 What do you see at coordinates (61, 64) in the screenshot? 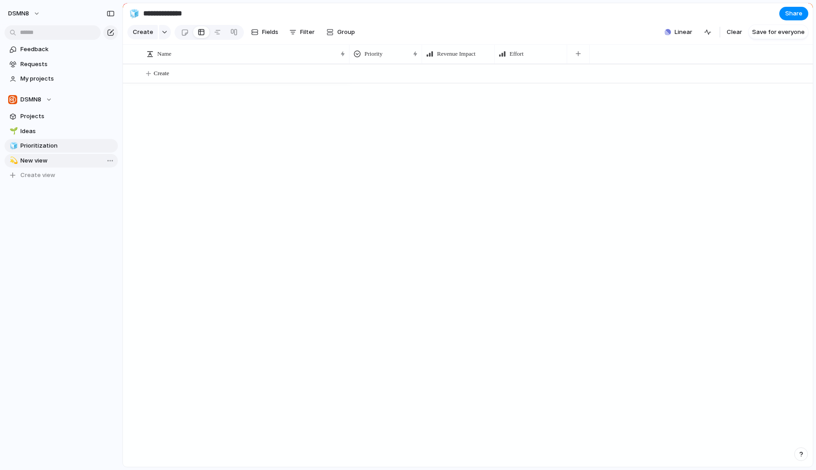
I see `a: Requests` at bounding box center [61, 64].